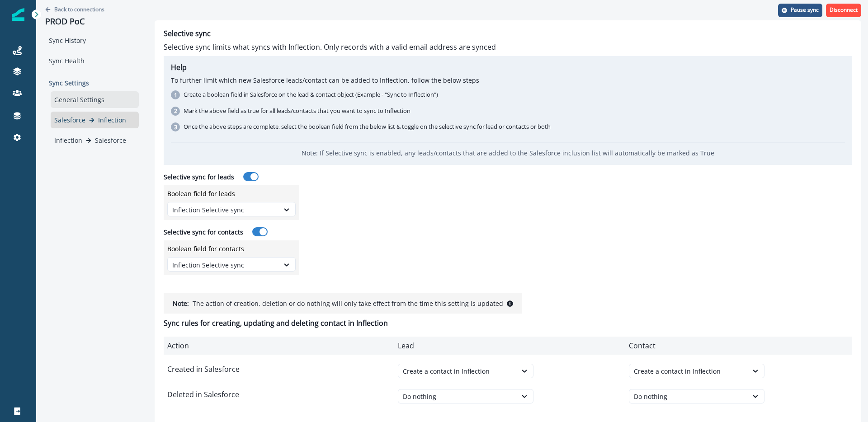 This screenshot has height=422, width=868. I want to click on p: The action of creation, deletion or do nothing will only take effect from the time this setting i..., so click(347, 303).